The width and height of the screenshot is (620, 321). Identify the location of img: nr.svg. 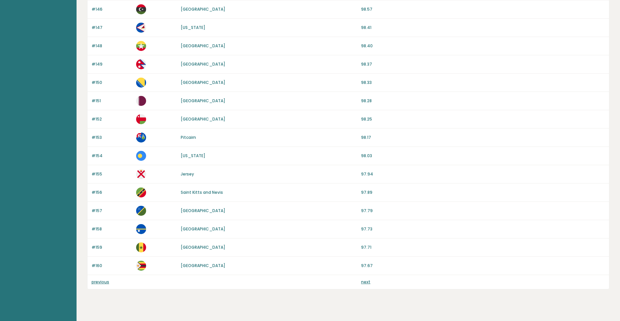
(141, 229).